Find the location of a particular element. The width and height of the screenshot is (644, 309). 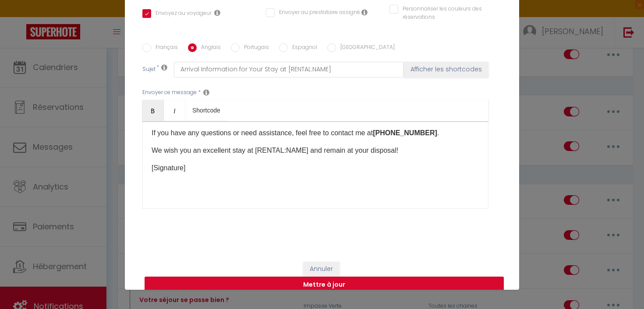

a: Bold is located at coordinates (153, 111).